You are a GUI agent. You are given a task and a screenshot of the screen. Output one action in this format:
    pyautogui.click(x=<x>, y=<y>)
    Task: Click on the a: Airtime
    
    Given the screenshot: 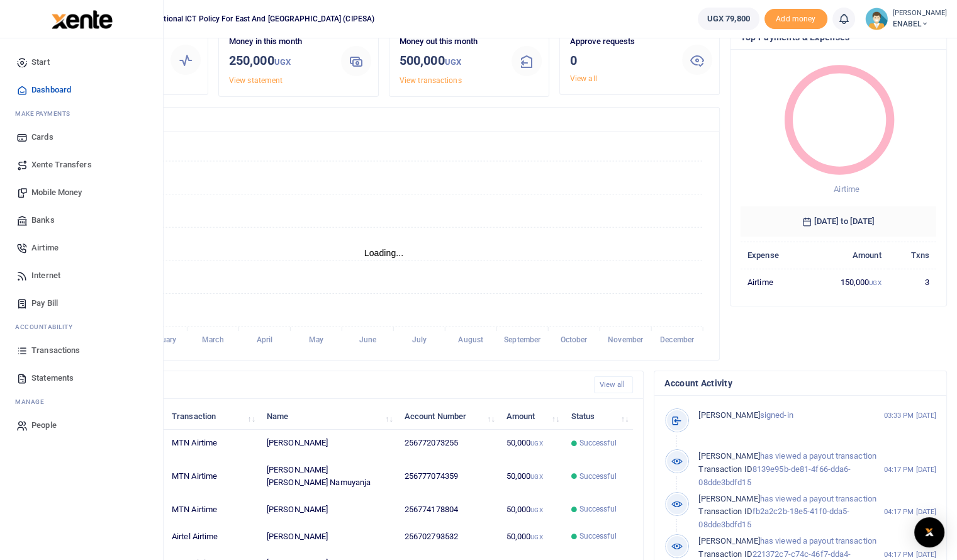 What is the action you would take?
    pyautogui.click(x=81, y=248)
    